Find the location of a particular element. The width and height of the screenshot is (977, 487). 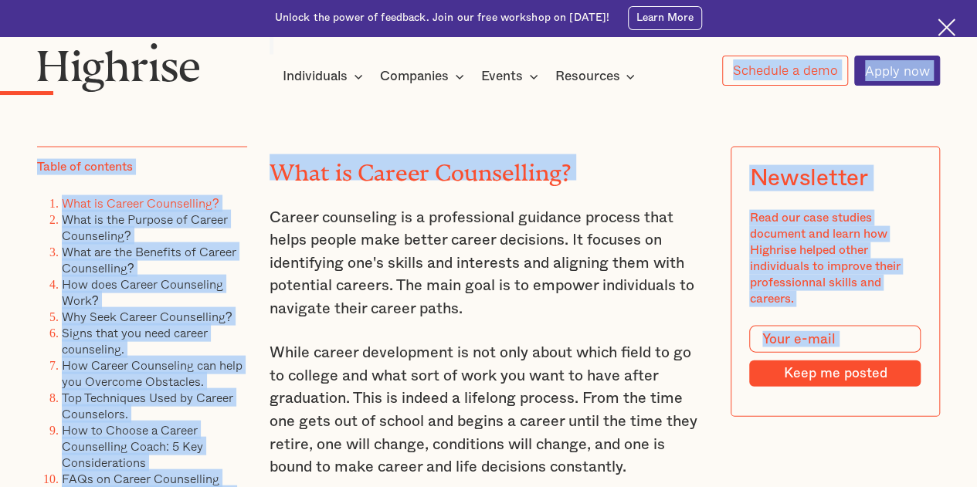

a: Schedule a demo is located at coordinates (784, 70).